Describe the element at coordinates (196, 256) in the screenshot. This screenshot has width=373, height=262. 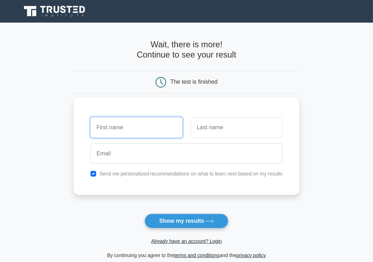
I see `a: terms and conditions` at that location.